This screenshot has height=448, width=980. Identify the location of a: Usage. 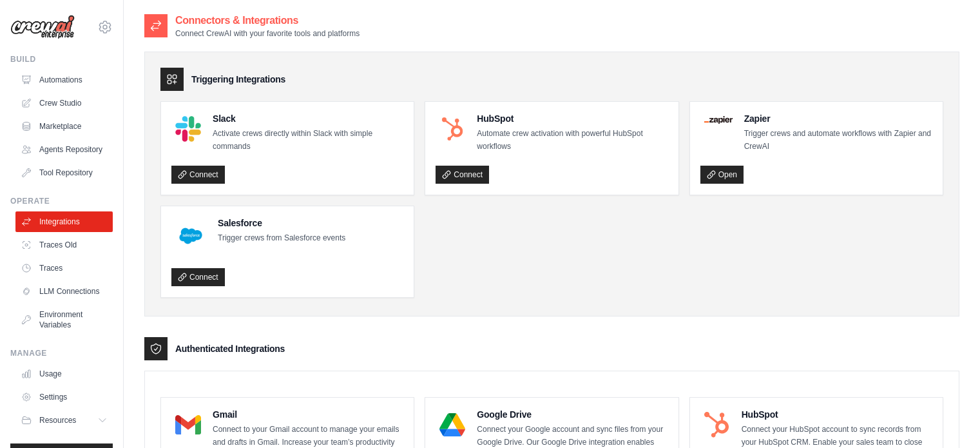
(64, 374).